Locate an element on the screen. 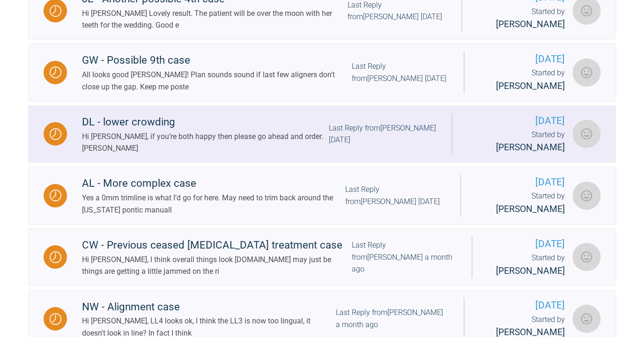 The height and width of the screenshot is (337, 644). div: GW - Possible 9th case is located at coordinates (217, 60).